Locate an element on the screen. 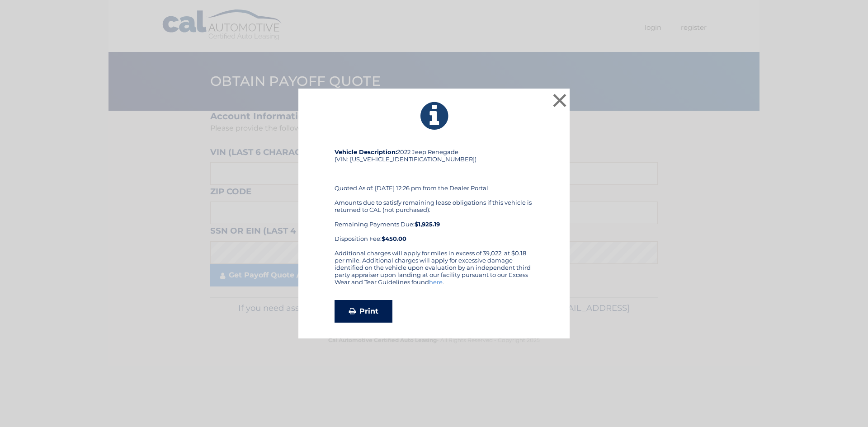  div: Amounts due to satisfy remaining lease obligations if this vehicle is returned to CAL (not purcha... is located at coordinates (434, 221).